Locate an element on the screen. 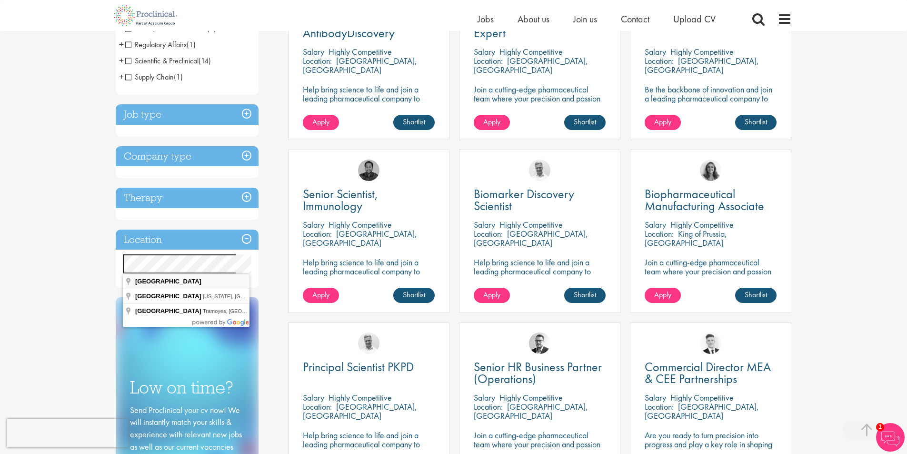  img: Chatbot is located at coordinates (891, 437).